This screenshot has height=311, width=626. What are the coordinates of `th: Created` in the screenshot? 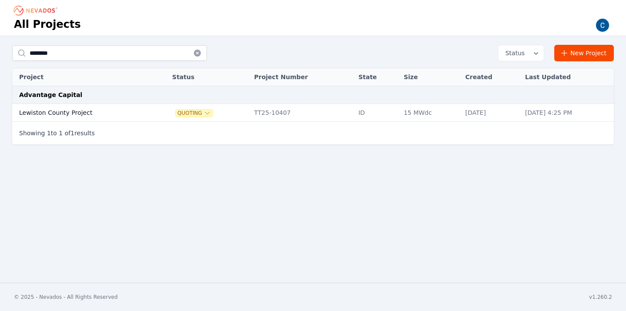 It's located at (490, 77).